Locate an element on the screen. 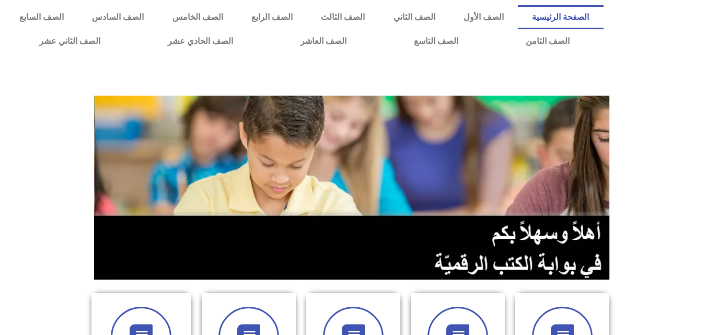  a: الصف الحادي عشر is located at coordinates (200, 41).